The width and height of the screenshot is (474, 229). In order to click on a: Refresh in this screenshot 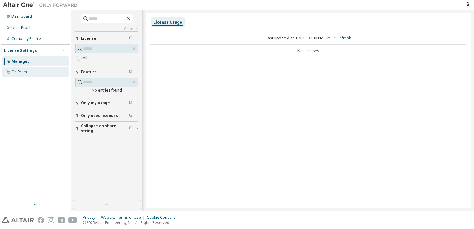, I will do `click(344, 38)`.